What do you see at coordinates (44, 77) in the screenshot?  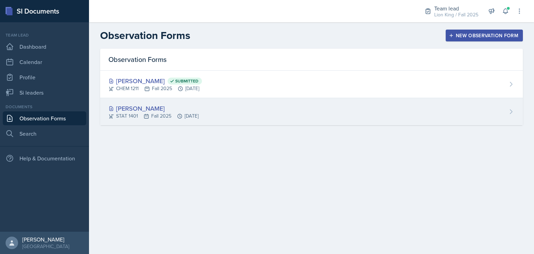 I see `a: Profile` at bounding box center [44, 77].